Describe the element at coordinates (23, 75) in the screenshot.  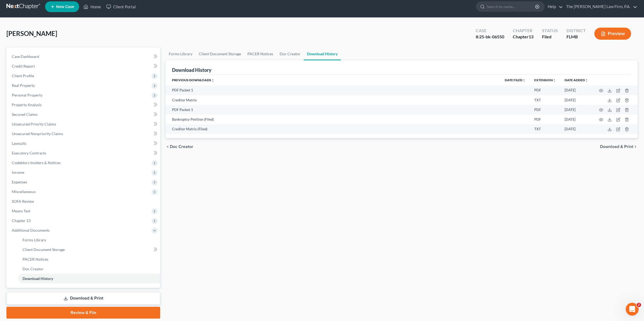
I see `span: Client Profile` at that location.